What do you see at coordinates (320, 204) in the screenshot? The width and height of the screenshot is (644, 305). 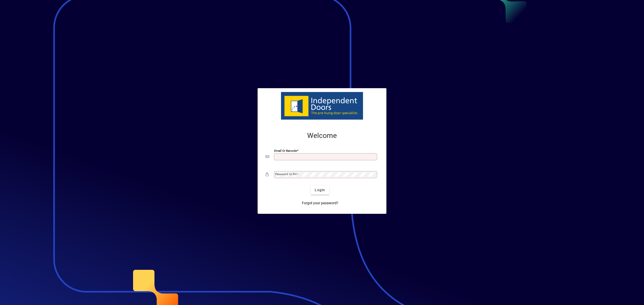 I see `a: Forgot your password?` at bounding box center [320, 204].